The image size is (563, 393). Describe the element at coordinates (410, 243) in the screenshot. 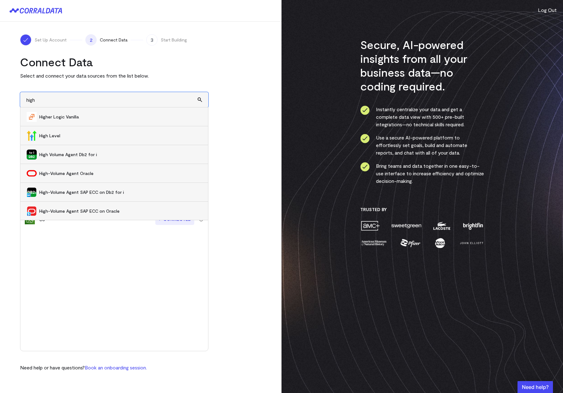

I see `img: pfizer-e137f5fc.png` at that location.